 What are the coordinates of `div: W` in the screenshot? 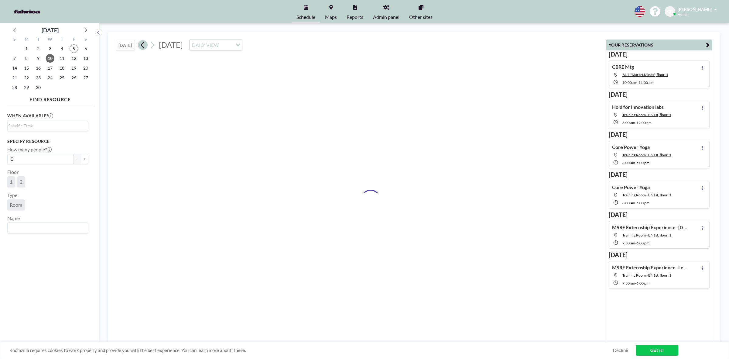 It's located at (50, 40).